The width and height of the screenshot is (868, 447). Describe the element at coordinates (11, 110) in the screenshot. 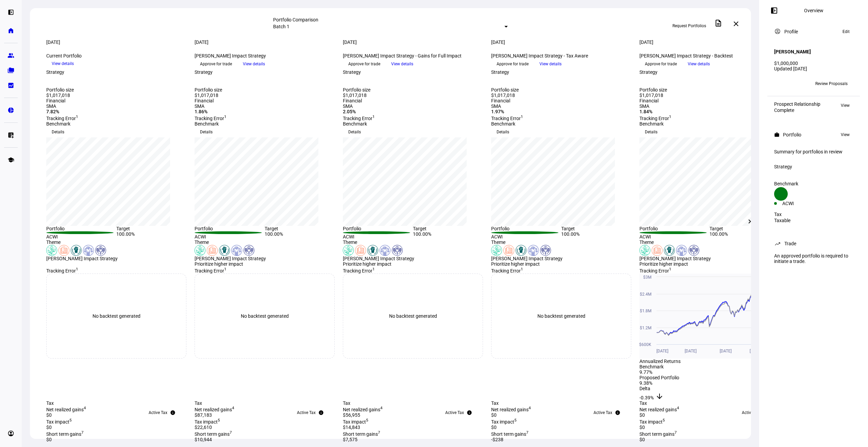

I see `eth-mat-symbol: pie_chart` at that location.